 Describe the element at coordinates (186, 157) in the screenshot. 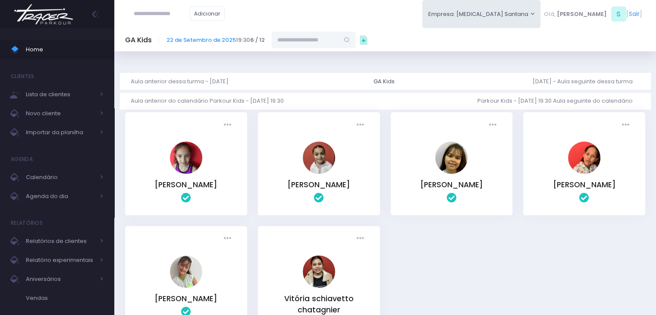

I see `img: BEATRIZ PIVATO` at that location.